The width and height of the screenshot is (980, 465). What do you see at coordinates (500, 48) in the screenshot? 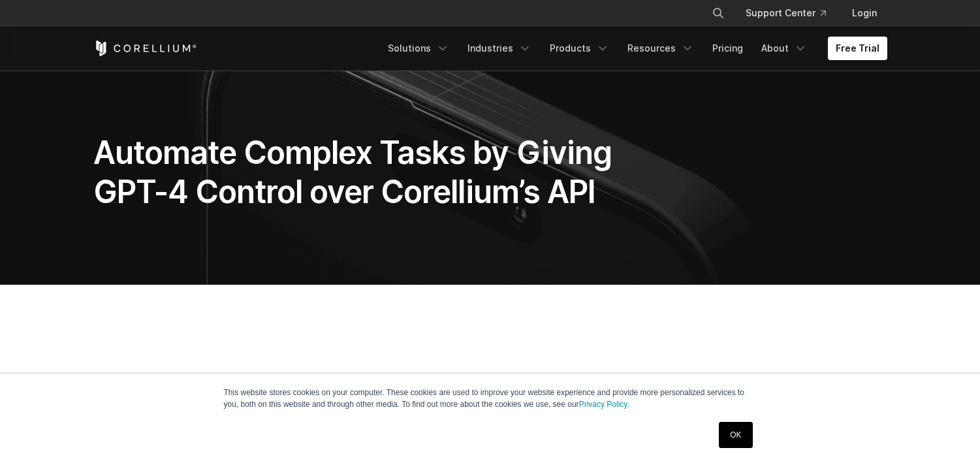
I see `a: Industries` at bounding box center [500, 48].